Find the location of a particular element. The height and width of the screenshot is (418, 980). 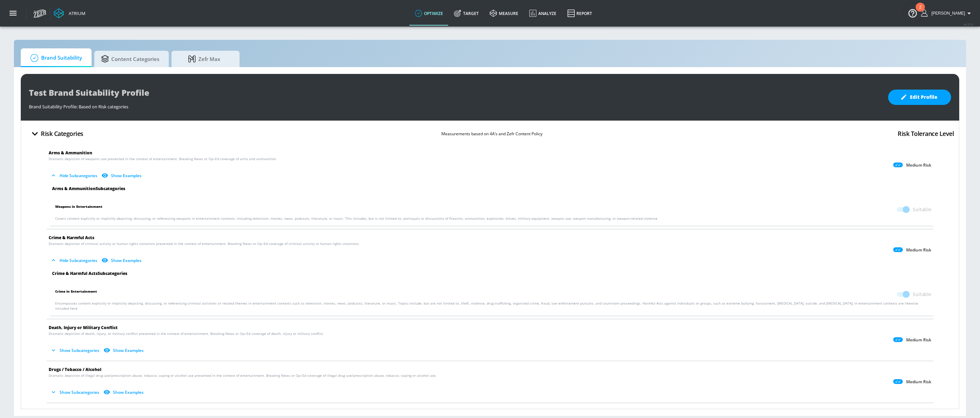

span: Crime & Harmful Acts is located at coordinates (71, 237).